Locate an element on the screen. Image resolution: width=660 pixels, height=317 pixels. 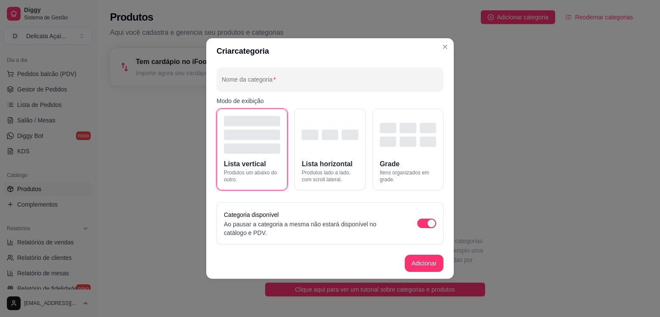
span: Itens organizados em grade. is located at coordinates (408, 176).